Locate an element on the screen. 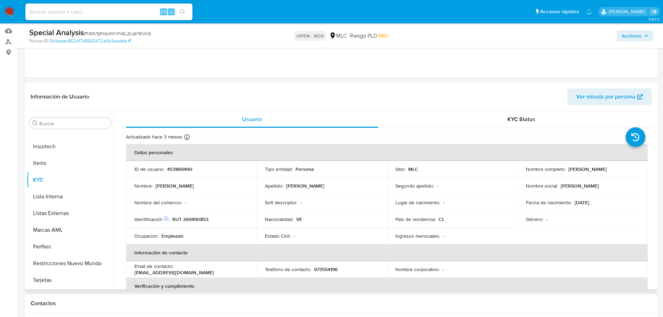 This screenshot has width=663, height=317. p: Segundo apellido : is located at coordinates (414, 186).